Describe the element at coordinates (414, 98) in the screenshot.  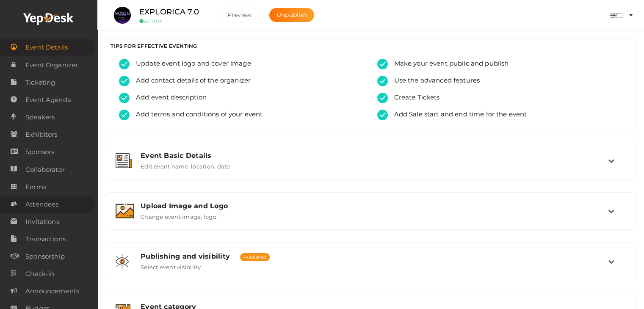
I see `span: Create Tickets` at that location.